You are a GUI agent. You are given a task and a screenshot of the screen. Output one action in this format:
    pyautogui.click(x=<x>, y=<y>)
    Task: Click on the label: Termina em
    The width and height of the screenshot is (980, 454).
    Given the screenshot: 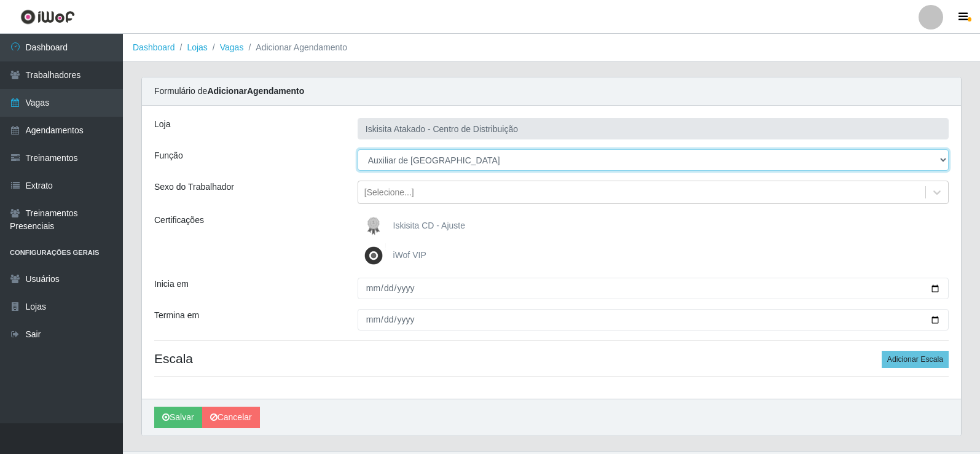 What is the action you would take?
    pyautogui.click(x=176, y=315)
    